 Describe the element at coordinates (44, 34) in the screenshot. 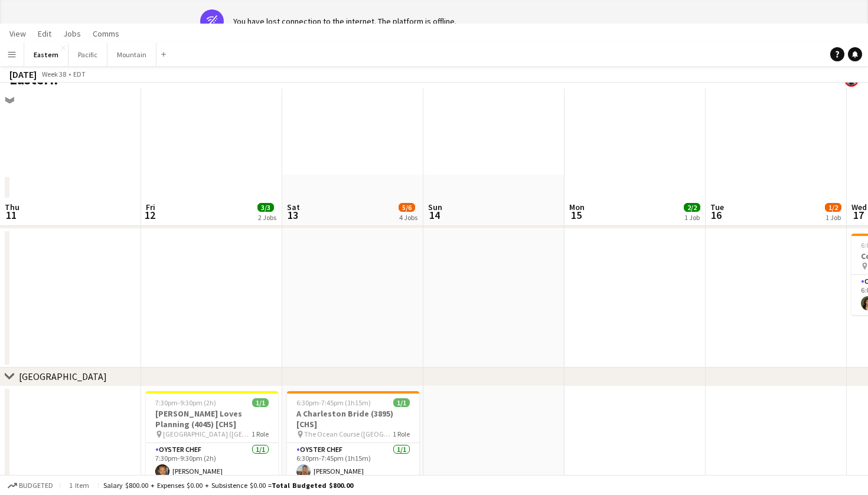

I see `a: Edit` at that location.